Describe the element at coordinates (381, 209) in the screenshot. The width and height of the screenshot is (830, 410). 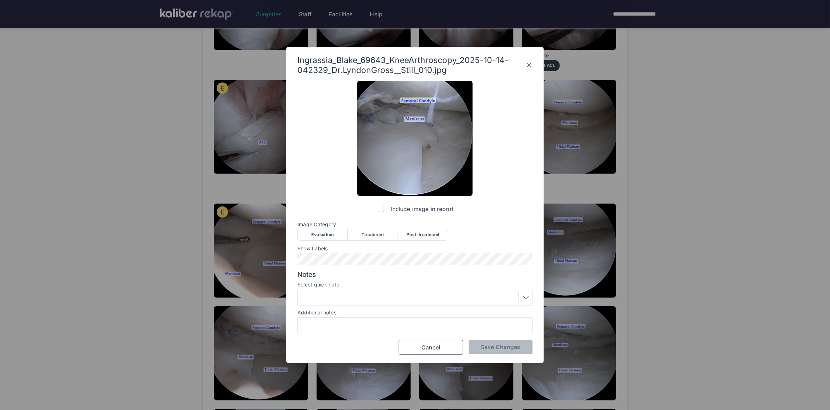
I see `input: Include image in report` at that location.